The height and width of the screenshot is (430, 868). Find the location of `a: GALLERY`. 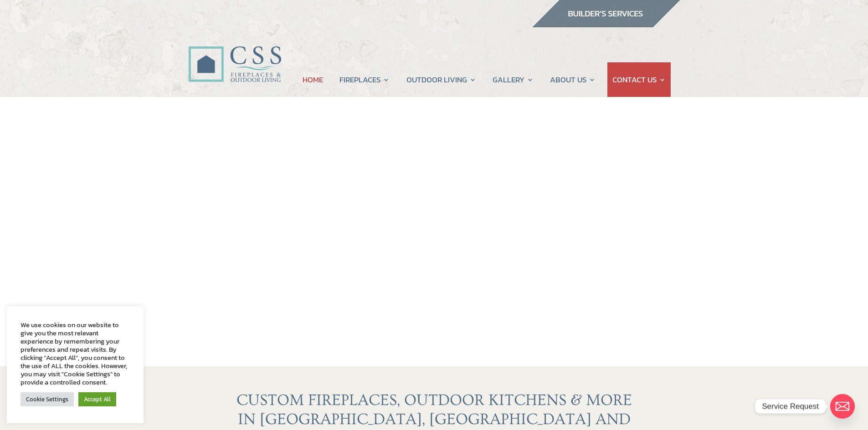

a: GALLERY is located at coordinates (513, 80).